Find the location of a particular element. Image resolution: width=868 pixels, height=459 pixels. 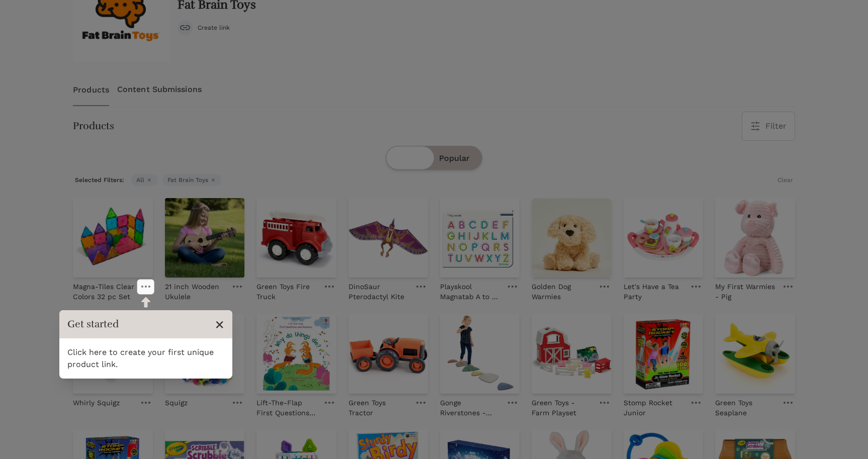

button: Create link is located at coordinates (203, 28).